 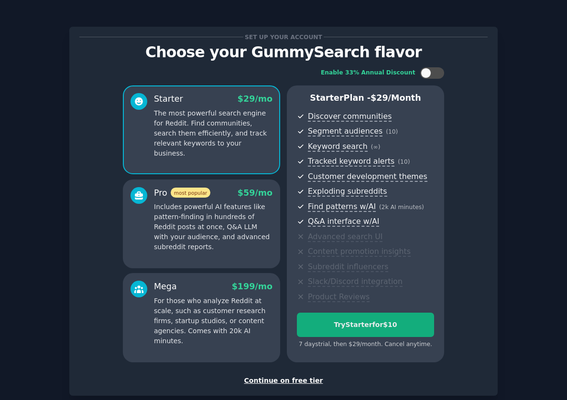 I want to click on div: 7 days trial, then $ 29 /month . Cancel anytime., so click(x=365, y=345).